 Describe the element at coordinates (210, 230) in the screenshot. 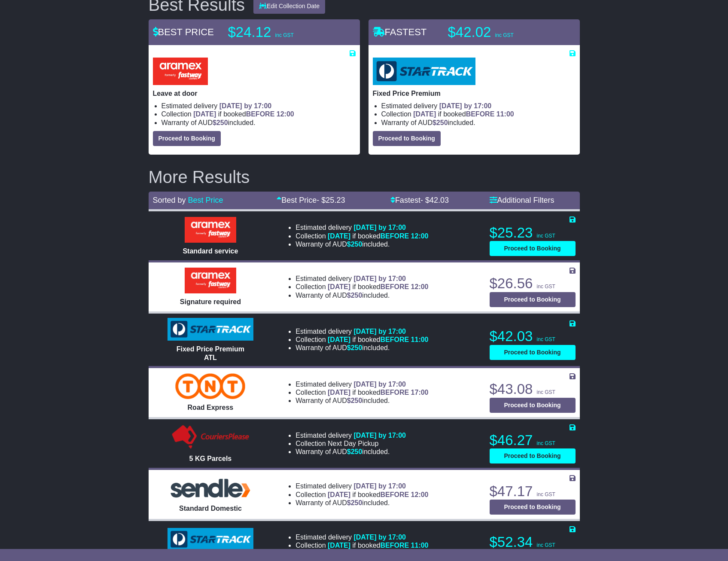

I see `img: Aramex: Standard service` at that location.